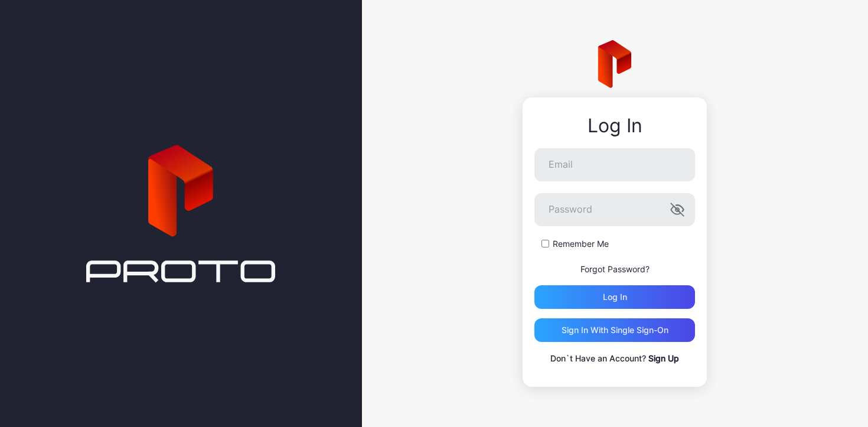  What do you see at coordinates (615, 330) in the screenshot?
I see `button: Sign in With Single Sign-On` at bounding box center [615, 330].